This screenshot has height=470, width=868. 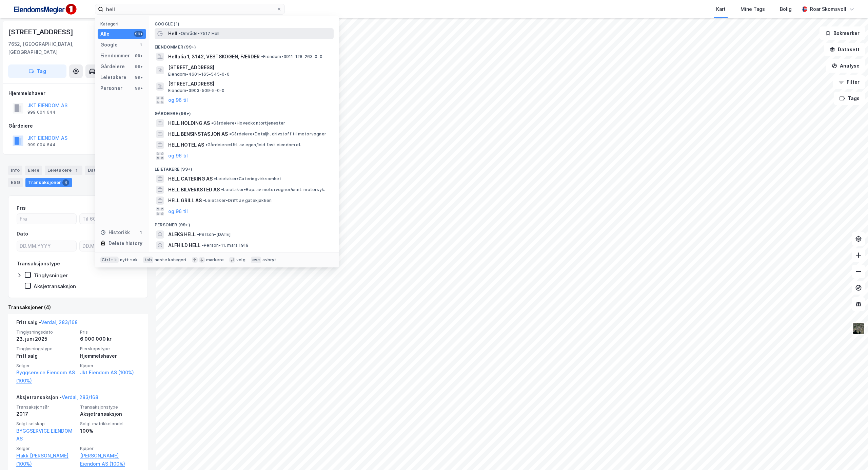 What do you see at coordinates (244, 168) in the screenshot?
I see `div: Leietakere (99+)` at bounding box center [244, 168].